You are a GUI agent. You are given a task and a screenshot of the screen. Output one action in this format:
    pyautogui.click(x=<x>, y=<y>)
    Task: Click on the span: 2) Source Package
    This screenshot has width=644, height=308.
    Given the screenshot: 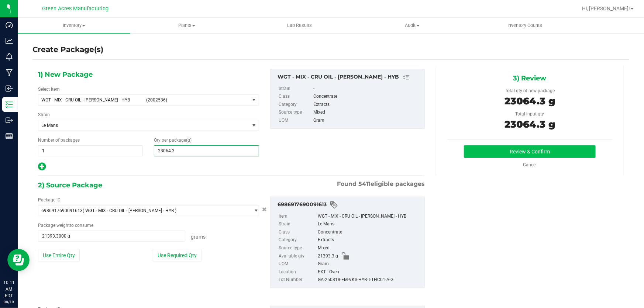 What is the action you would take?
    pyautogui.click(x=70, y=185)
    